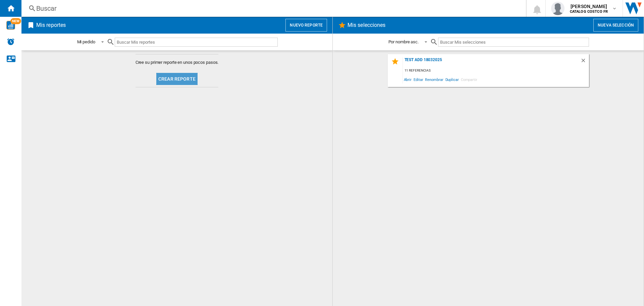  What do you see at coordinates (558, 8) in the screenshot?
I see `img: profile.jpg` at bounding box center [558, 8].